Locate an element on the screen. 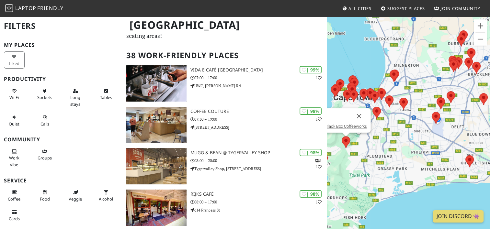 The height and width of the screenshot is (229, 490). span: People working is located at coordinates (14, 161).